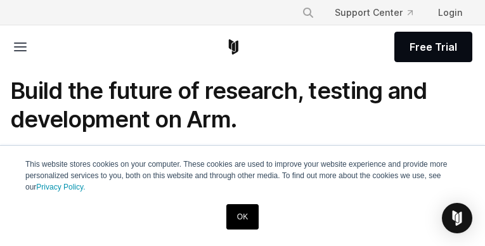 This screenshot has height=246, width=485. Describe the element at coordinates (373, 13) in the screenshot. I see `a: Support Center` at that location.